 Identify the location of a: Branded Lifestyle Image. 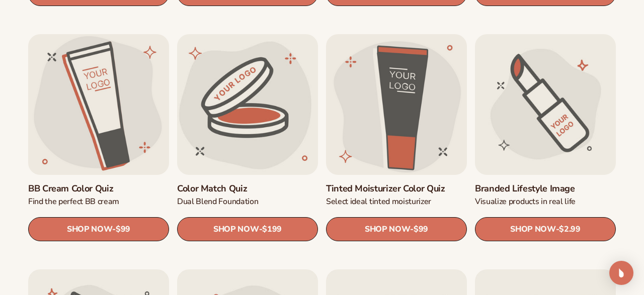
(545, 189).